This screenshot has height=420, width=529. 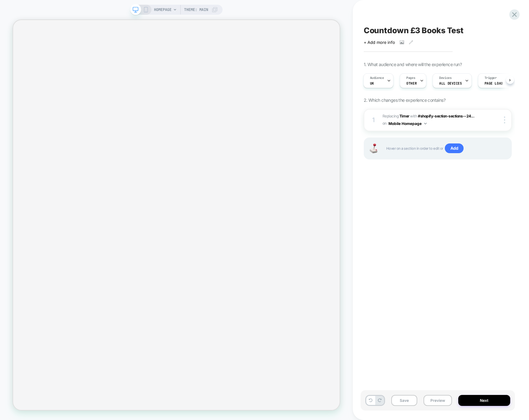 What do you see at coordinates (404, 100) in the screenshot?
I see `span: 2. Which changes the experience contains?` at bounding box center [404, 100].